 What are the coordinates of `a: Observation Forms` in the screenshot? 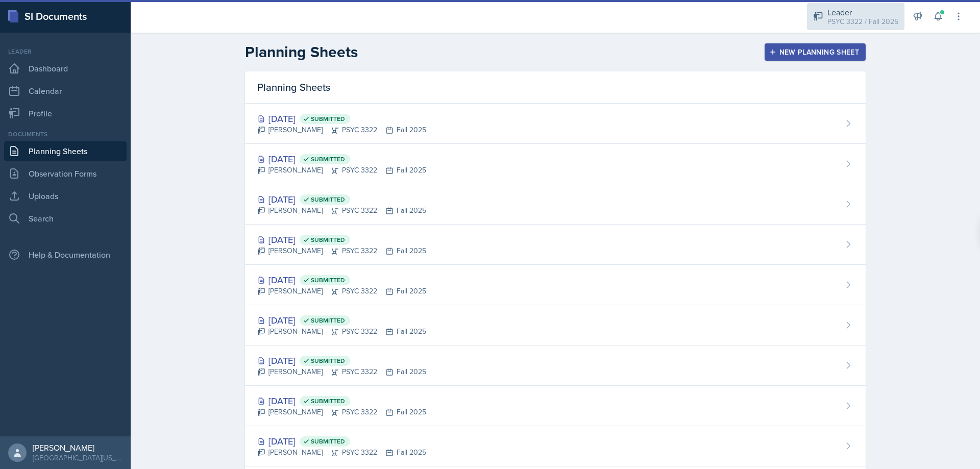 It's located at (65, 173).